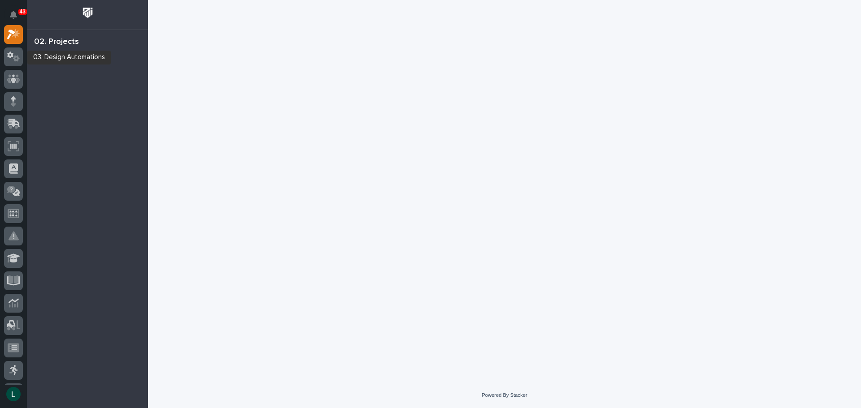 This screenshot has width=861, height=408. What do you see at coordinates (13, 394) in the screenshot?
I see `button: users-avatar` at bounding box center [13, 394].